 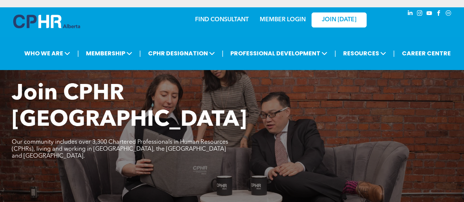 What do you see at coordinates (47, 21) in the screenshot?
I see `img: A blue and white logo for cp alberta` at bounding box center [47, 21].